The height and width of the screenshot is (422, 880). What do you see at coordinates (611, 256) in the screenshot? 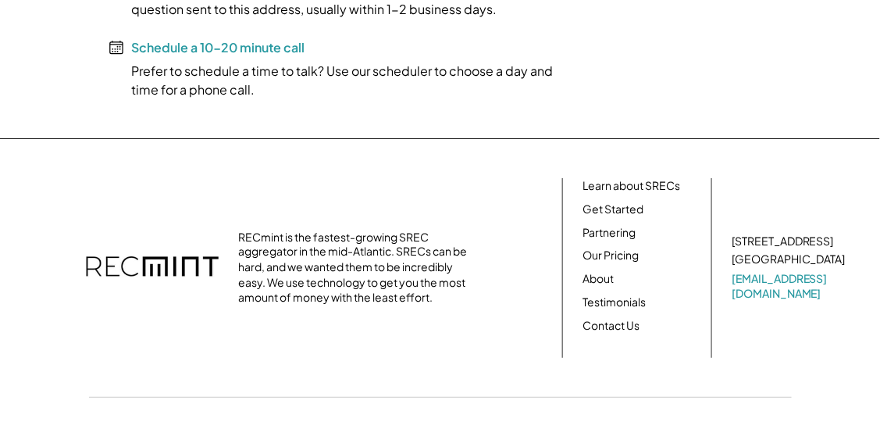
I see `a: Our Pricing` at bounding box center [611, 256].